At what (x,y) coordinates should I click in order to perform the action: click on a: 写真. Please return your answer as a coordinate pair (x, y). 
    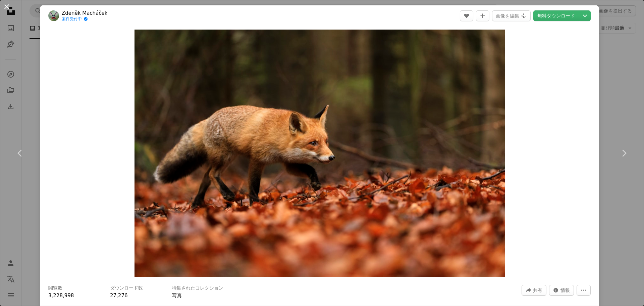
    Looking at the image, I should click on (177, 296).